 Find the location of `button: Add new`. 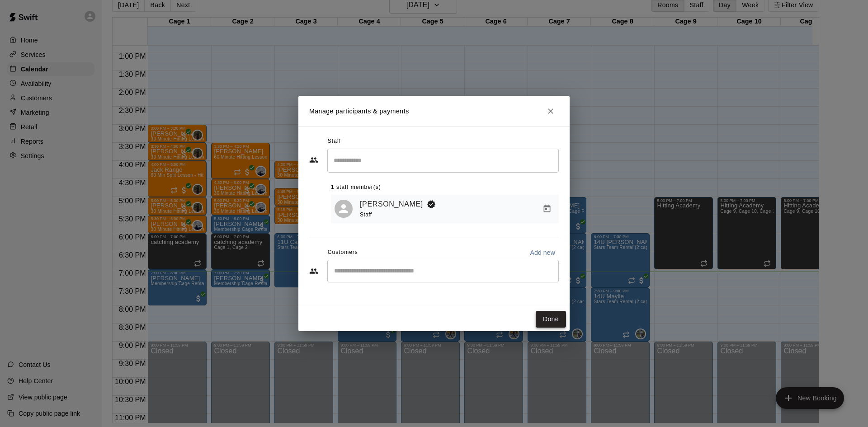

button: Add new is located at coordinates (543, 253).